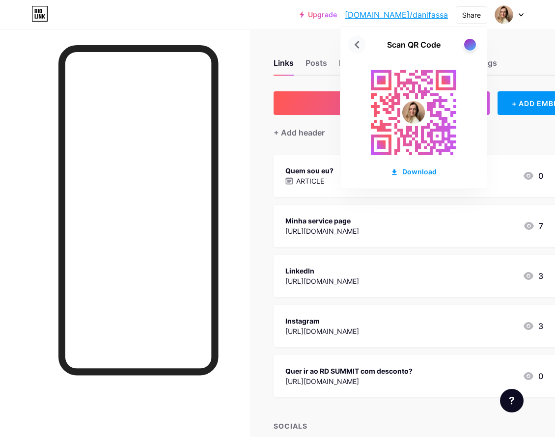 This screenshot has height=437, width=555. I want to click on div: Quer ir ao RD SUMMIT com desconto?, so click(349, 371).